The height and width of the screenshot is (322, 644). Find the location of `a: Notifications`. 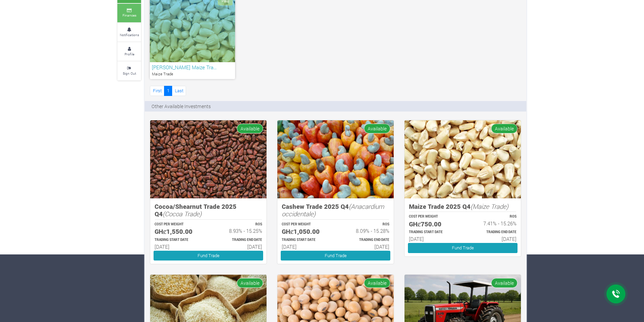

a: Notifications is located at coordinates (129, 32).